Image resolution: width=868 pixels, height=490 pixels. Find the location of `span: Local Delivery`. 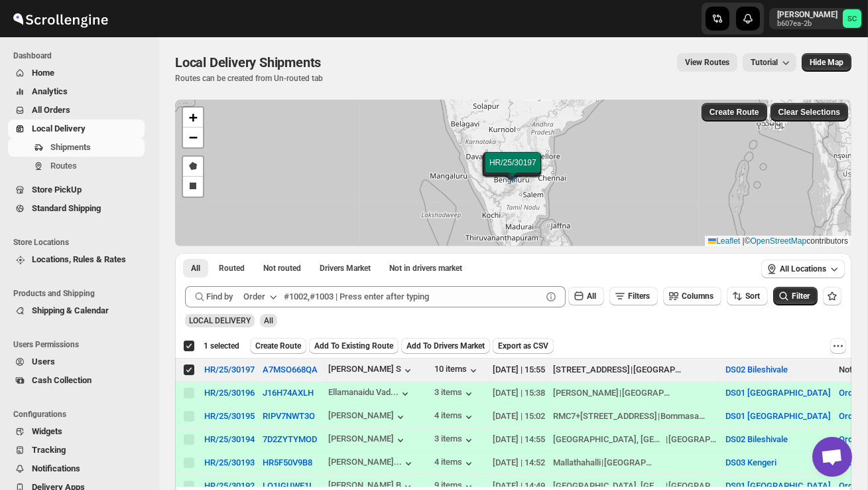

span: Local Delivery is located at coordinates (58, 128).